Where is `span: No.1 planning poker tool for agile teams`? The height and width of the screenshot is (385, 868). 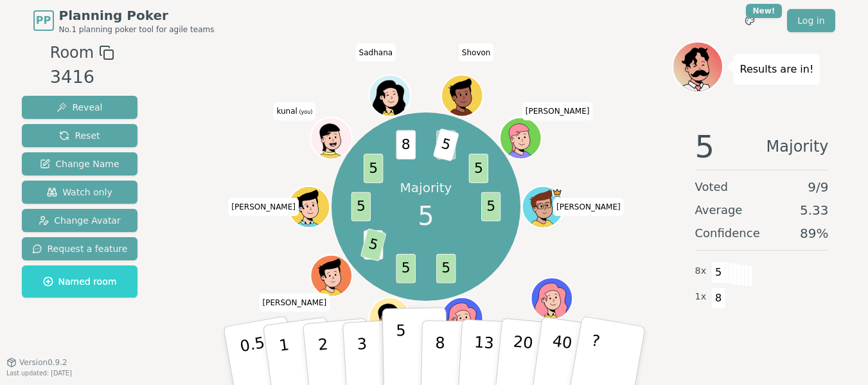 span: No.1 planning poker tool for agile teams is located at coordinates (137, 30).